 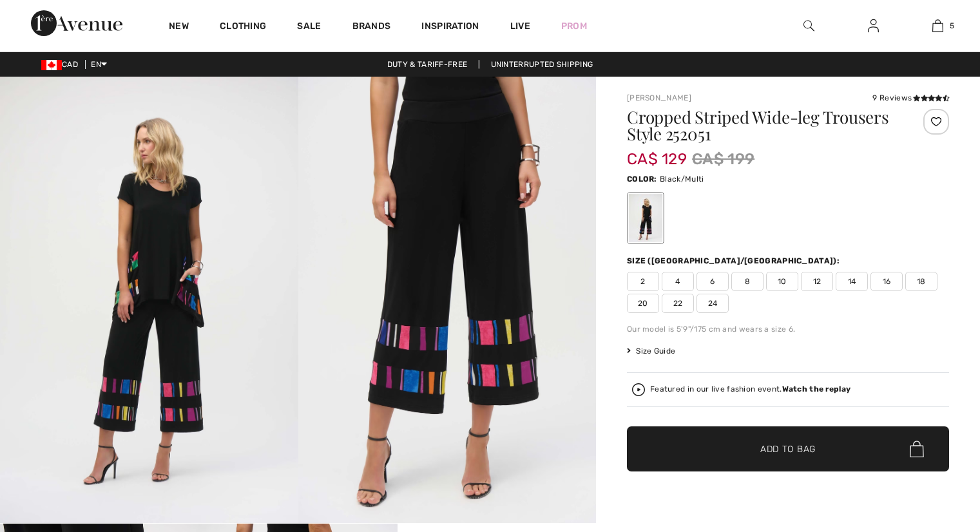 What do you see at coordinates (520, 26) in the screenshot?
I see `a: Live` at bounding box center [520, 26].